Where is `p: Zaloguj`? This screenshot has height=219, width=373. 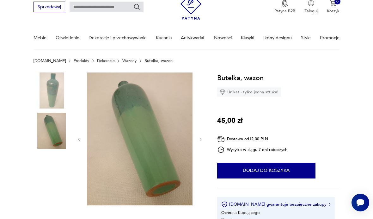
p: Zaloguj is located at coordinates (311, 11).